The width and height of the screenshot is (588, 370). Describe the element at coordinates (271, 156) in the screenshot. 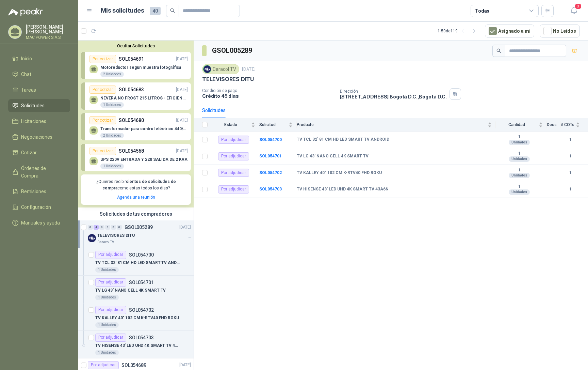

I see `a: SOL054701` at that location.